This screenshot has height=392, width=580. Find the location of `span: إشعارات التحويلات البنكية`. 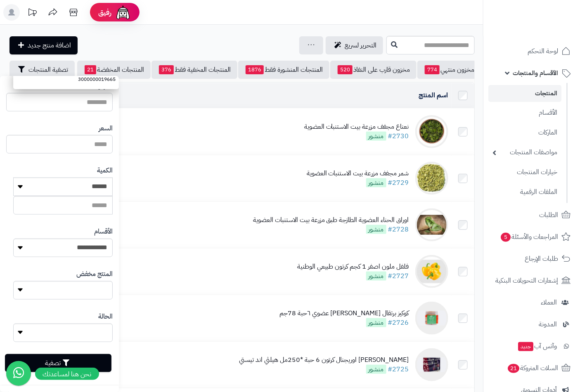

span: إشعارات التحويلات البنكية is located at coordinates (527, 281).